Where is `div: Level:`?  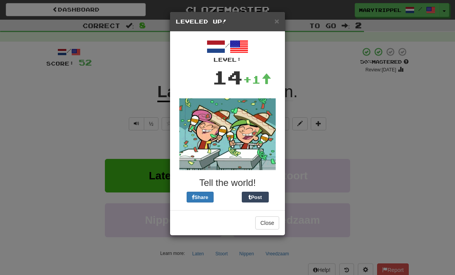 div: Level: is located at coordinates (227, 60).